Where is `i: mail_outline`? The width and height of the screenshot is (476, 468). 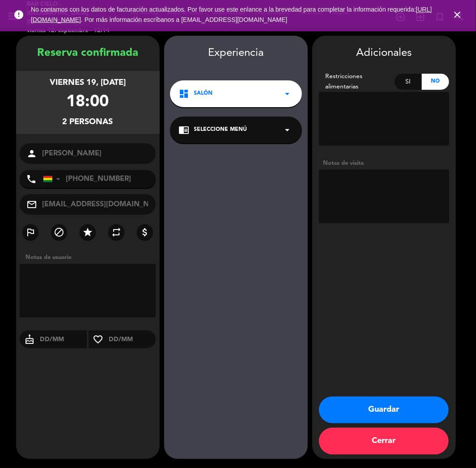 i: mail_outline is located at coordinates (31, 205).